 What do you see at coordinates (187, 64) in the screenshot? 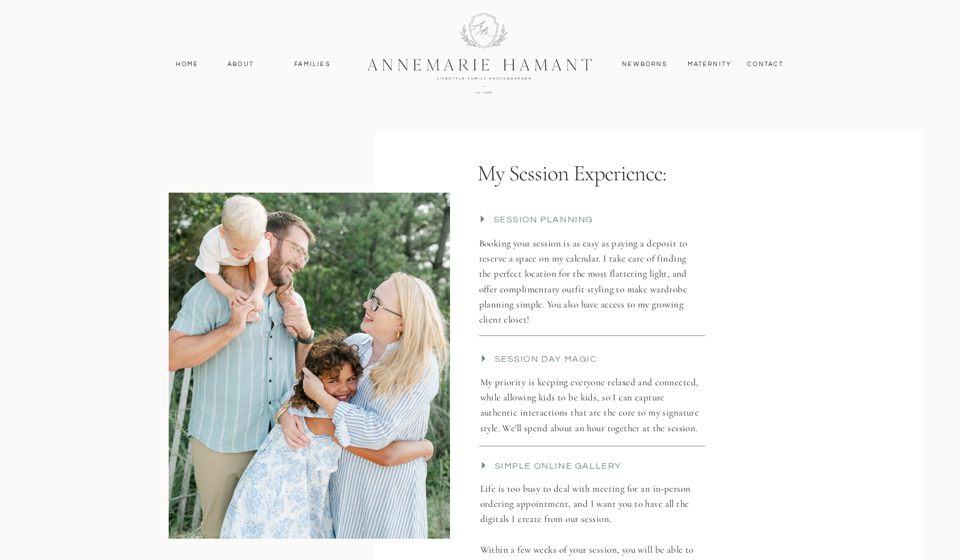
I see `a: Home` at bounding box center [187, 64].